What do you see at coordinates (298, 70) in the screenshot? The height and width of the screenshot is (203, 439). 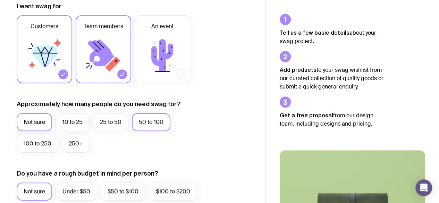 I see `strong: Add products` at bounding box center [298, 70].